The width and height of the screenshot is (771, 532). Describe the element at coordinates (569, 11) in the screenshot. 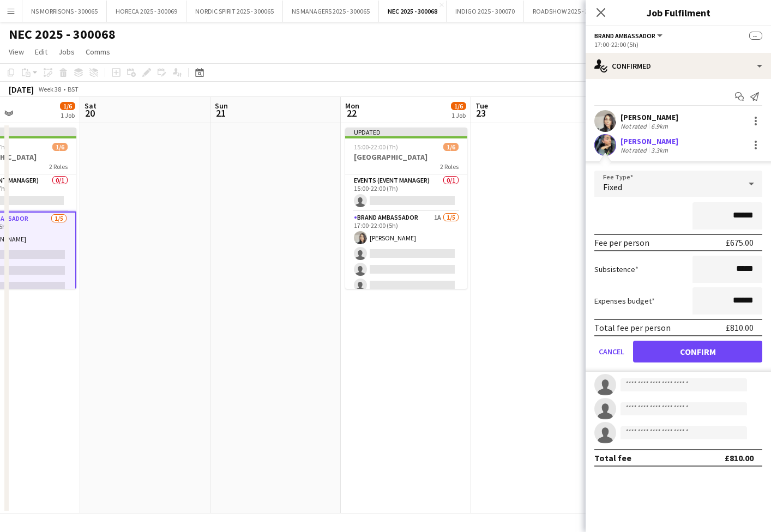

I see `button: ROADSHOW 2025 - 300067` at that location.